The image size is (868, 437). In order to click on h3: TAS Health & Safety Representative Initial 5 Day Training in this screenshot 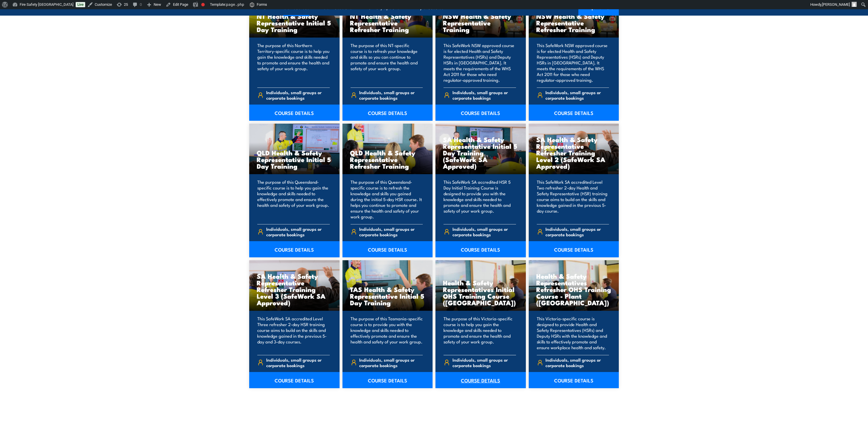, I will do `click(388, 296)`.